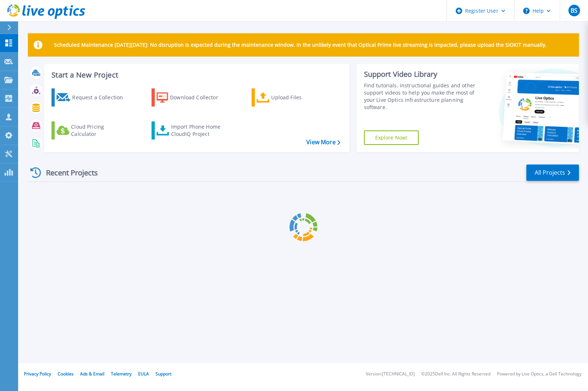 Image resolution: width=588 pixels, height=391 pixels. I want to click on li: © 2025 Dell Inc. All Rights Reserved, so click(456, 374).